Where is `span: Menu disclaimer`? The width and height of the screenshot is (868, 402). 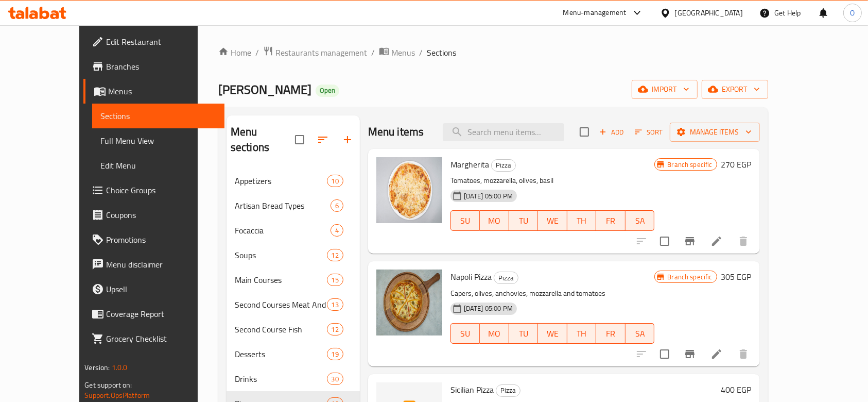
span: Menu disclaimer is located at coordinates (161, 264).